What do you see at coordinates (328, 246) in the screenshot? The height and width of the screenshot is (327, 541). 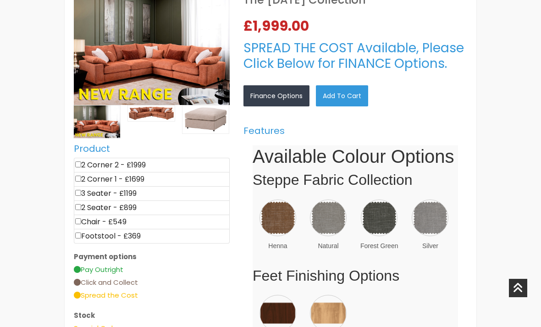 I see `span: Natural` at bounding box center [328, 246].